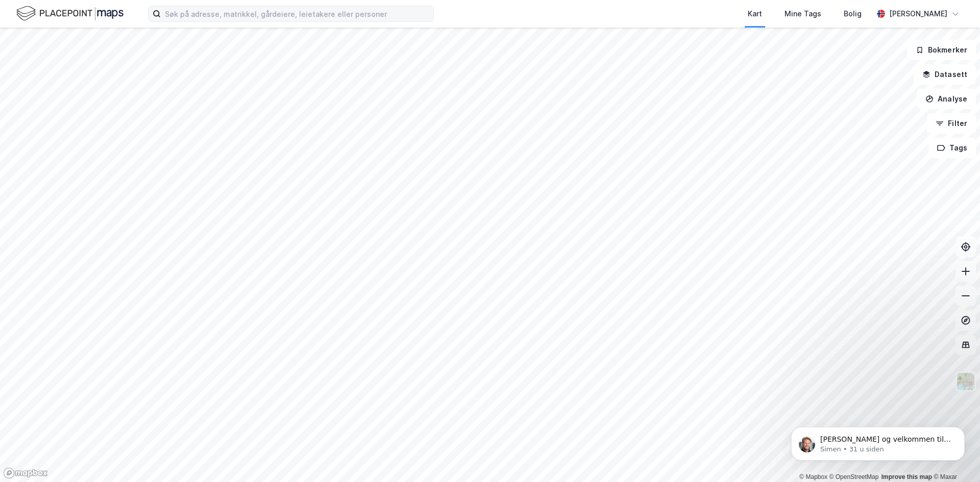  Describe the element at coordinates (102, 38) in the screenshot. I see `div: message notification from Simen, 31 u siden. Hei og velkommen til Newsec Maps, Aleksander Om det ...` at that location.